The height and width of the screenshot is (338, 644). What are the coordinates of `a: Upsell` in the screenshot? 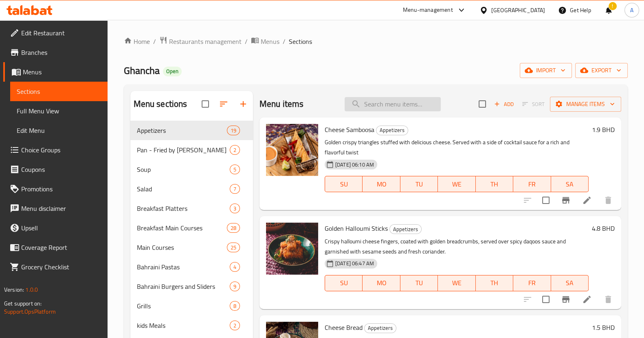 It's located at (55, 228).